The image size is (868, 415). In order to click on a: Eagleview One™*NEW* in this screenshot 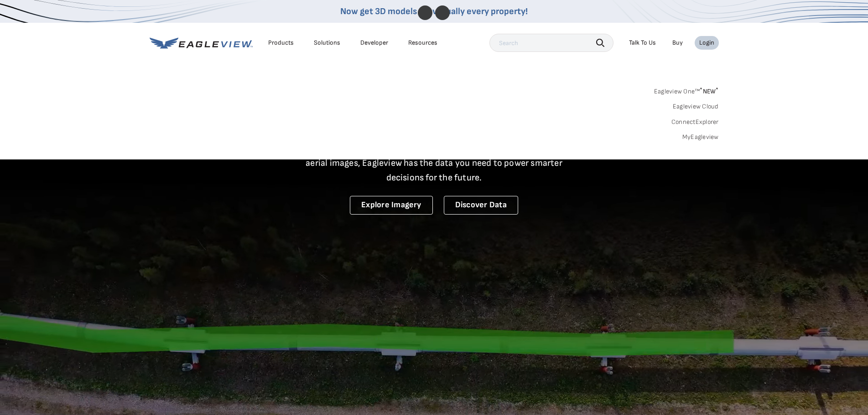, I will do `click(687, 90)`.